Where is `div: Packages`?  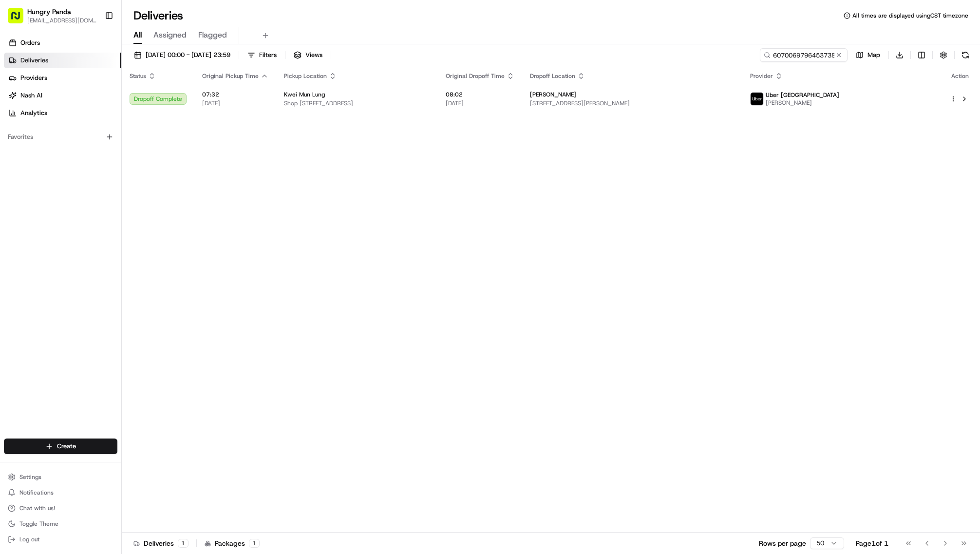
div: Packages is located at coordinates (232, 543).